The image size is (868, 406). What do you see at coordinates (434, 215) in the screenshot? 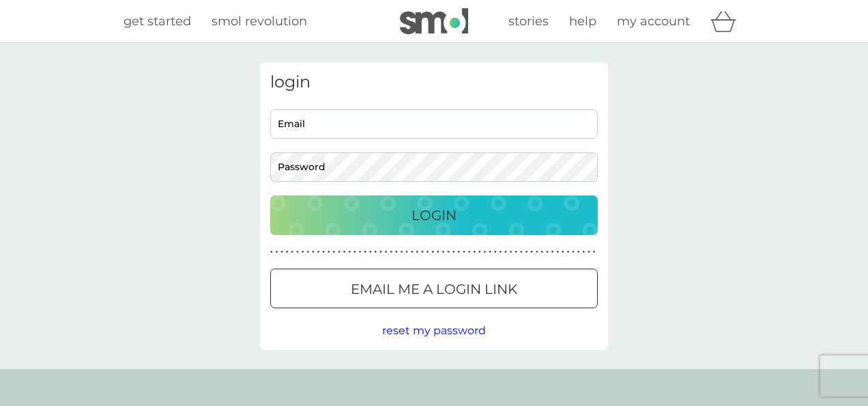
I see `button: Login` at bounding box center [434, 215].